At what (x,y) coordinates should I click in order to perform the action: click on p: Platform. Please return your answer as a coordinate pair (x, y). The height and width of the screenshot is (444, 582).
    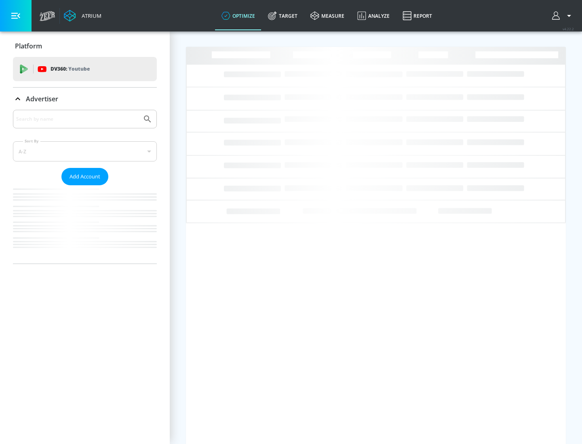
    Looking at the image, I should click on (28, 46).